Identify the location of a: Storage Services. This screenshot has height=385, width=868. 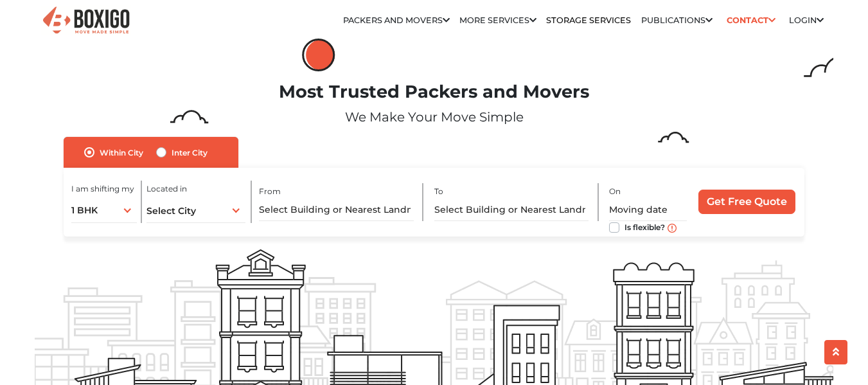
(588, 20).